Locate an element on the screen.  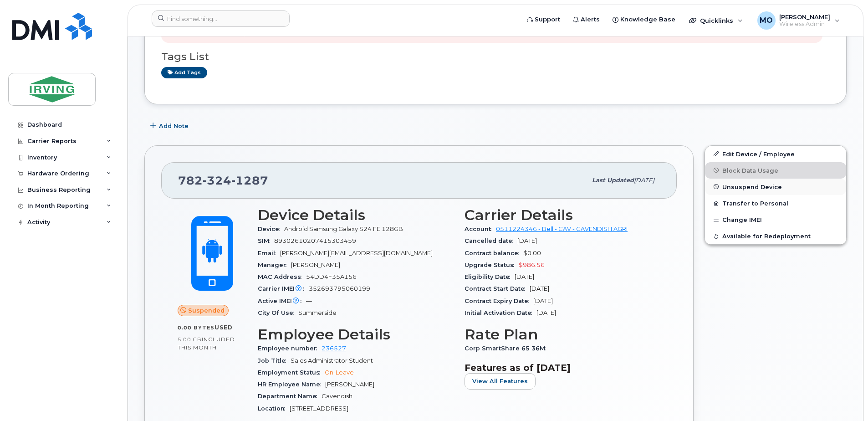
span: Unsuspend Device is located at coordinates (752, 187).